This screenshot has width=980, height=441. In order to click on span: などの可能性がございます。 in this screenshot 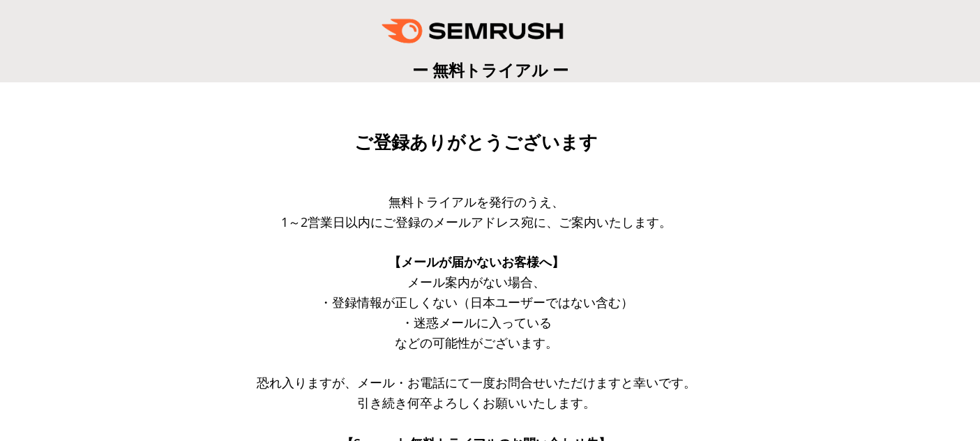, I will do `click(476, 342)`.